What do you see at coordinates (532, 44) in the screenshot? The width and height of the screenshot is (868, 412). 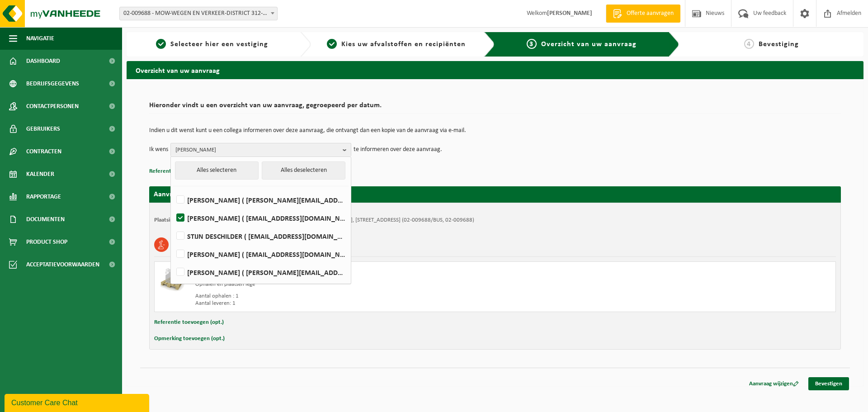 I see `span: 3` at bounding box center [532, 44].